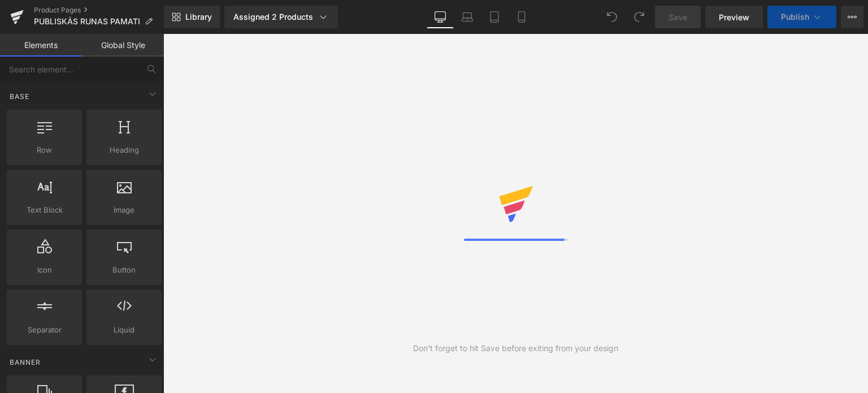  I want to click on span: Heading, so click(124, 150).